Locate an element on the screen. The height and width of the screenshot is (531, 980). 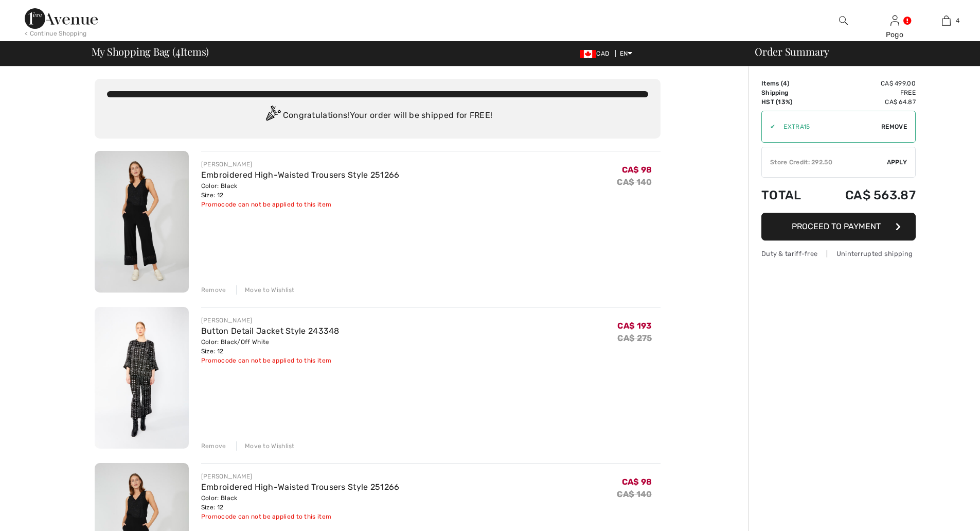
img: Canadian Dollar is located at coordinates (588, 54).